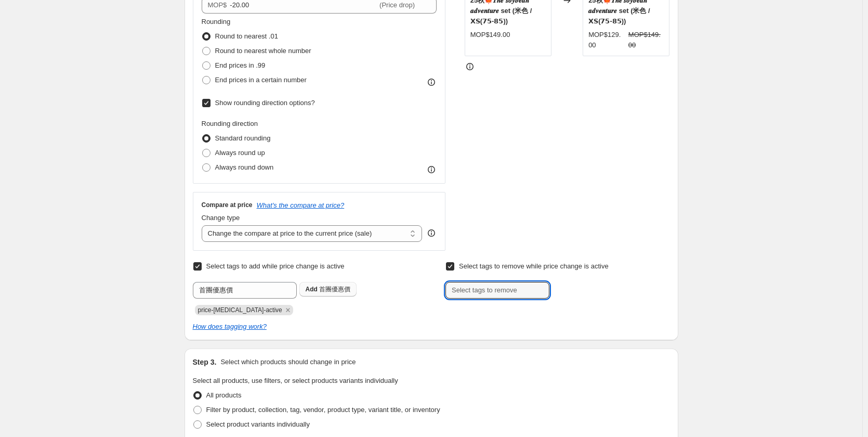 The image size is (868, 437). What do you see at coordinates (230, 326) in the screenshot?
I see `i: How does tagging work?` at bounding box center [230, 326].